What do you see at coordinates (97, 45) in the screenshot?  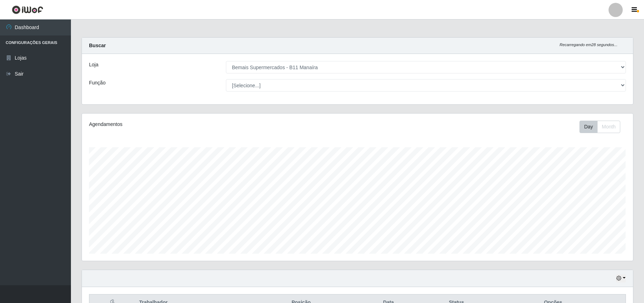 I see `strong: Buscar` at bounding box center [97, 45].